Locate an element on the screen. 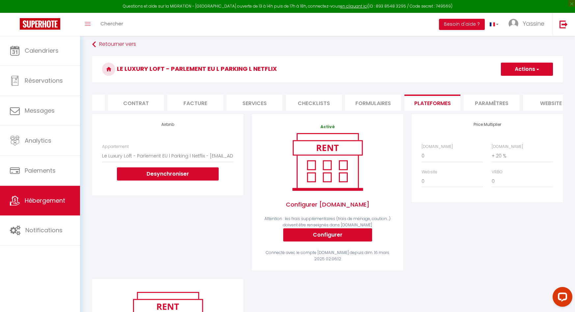 The image size is (575, 312). a: ... Yassine is located at coordinates (528, 24).